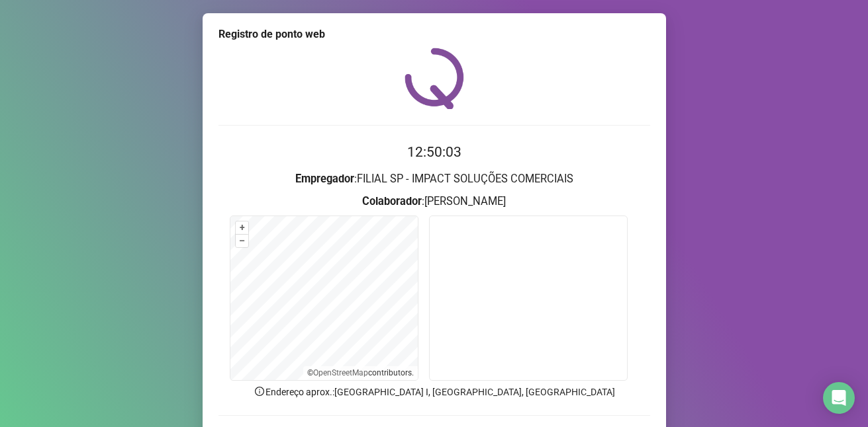  What do you see at coordinates (838, 398) in the screenshot?
I see `div: Open Intercom Messenger` at bounding box center [838, 398].